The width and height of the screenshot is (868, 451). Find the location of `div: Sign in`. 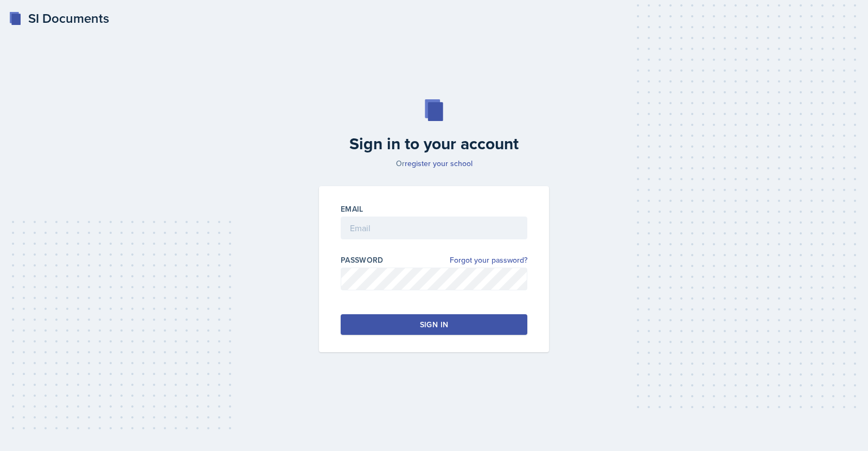

div: Sign in is located at coordinates (434, 325).